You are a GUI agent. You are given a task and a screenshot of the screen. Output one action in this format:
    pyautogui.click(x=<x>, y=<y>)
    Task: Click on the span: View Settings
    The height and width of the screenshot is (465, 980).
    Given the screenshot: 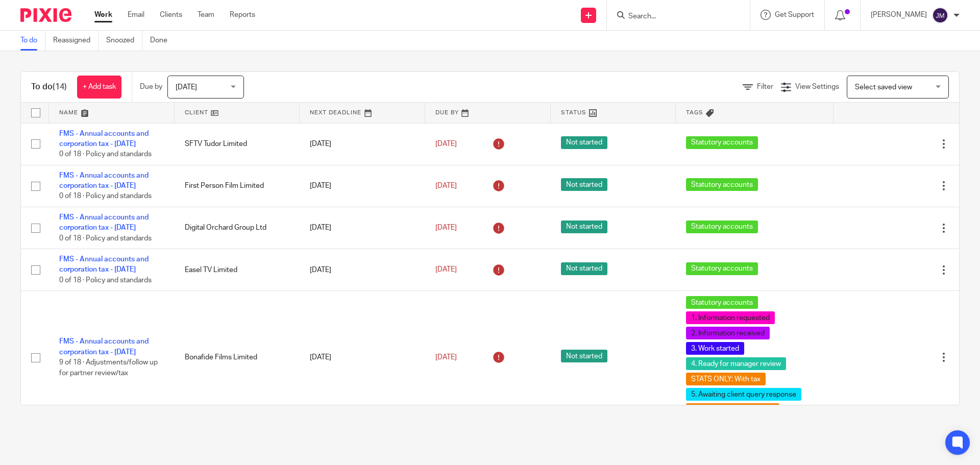 What is the action you would take?
    pyautogui.click(x=817, y=87)
    